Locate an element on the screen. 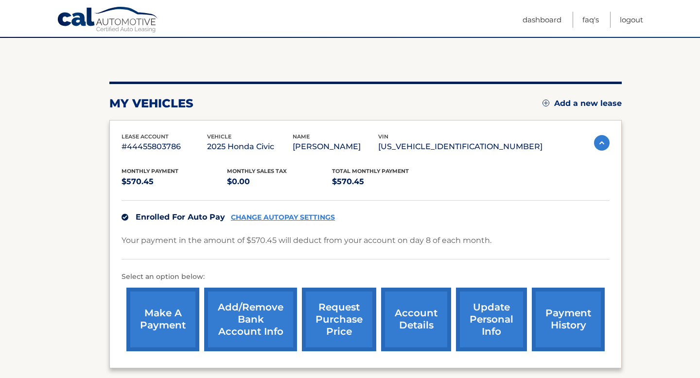 This screenshot has width=700, height=378. span: Monthly sales Tax is located at coordinates (256, 171).